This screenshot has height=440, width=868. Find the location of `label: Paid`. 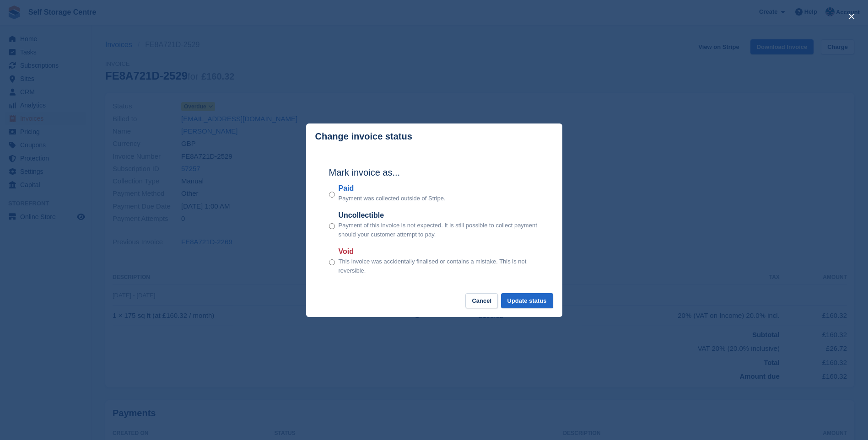

label: Paid is located at coordinates (392, 188).